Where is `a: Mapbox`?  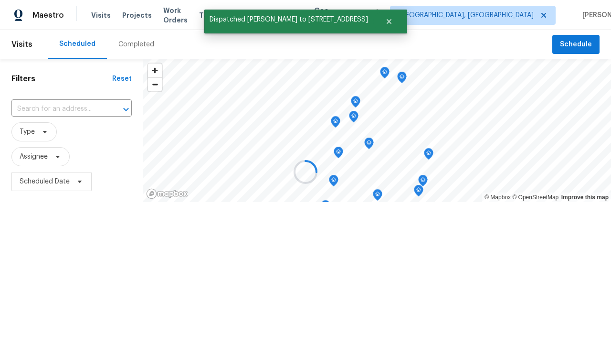 a: Mapbox is located at coordinates (497, 197).